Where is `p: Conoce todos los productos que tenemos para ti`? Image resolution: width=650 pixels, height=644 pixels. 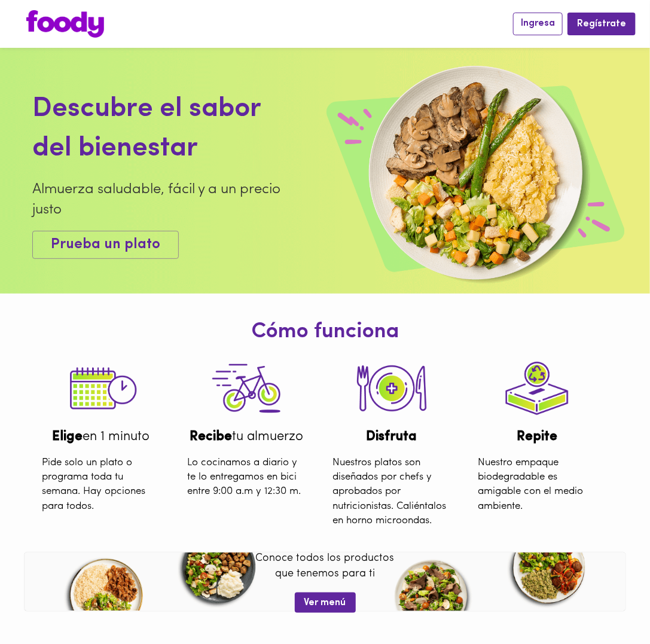 p: Conoce todos los productos que tenemos para ti is located at coordinates (325, 570).